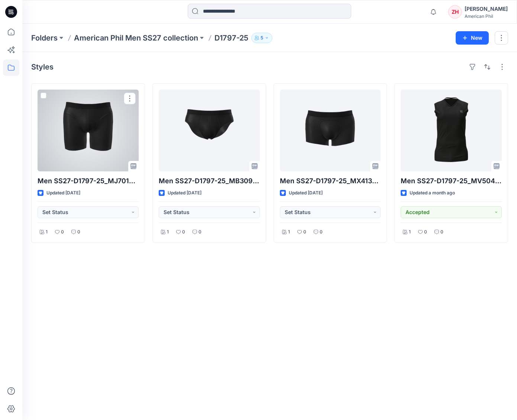  What do you see at coordinates (44, 38) in the screenshot?
I see `p: Folders` at bounding box center [44, 38].